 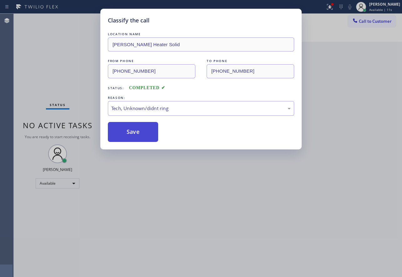 I want to click on input: To phone, so click(x=250, y=71).